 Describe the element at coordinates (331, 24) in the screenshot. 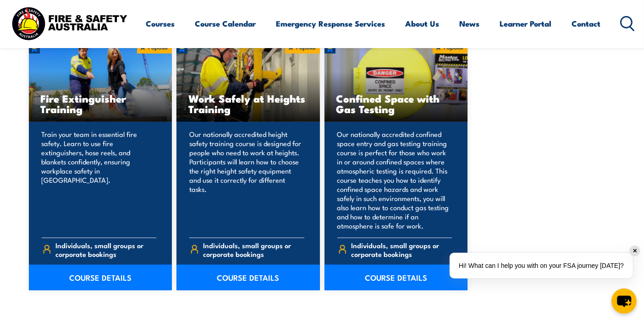

I see `a: Emergency Response Services` at that location.